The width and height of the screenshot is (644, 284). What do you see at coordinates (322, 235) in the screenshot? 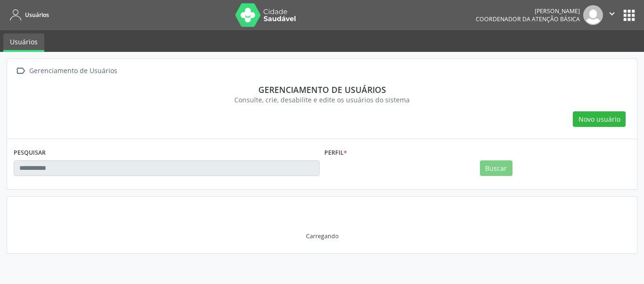
I see `div: Carregando` at bounding box center [322, 235].